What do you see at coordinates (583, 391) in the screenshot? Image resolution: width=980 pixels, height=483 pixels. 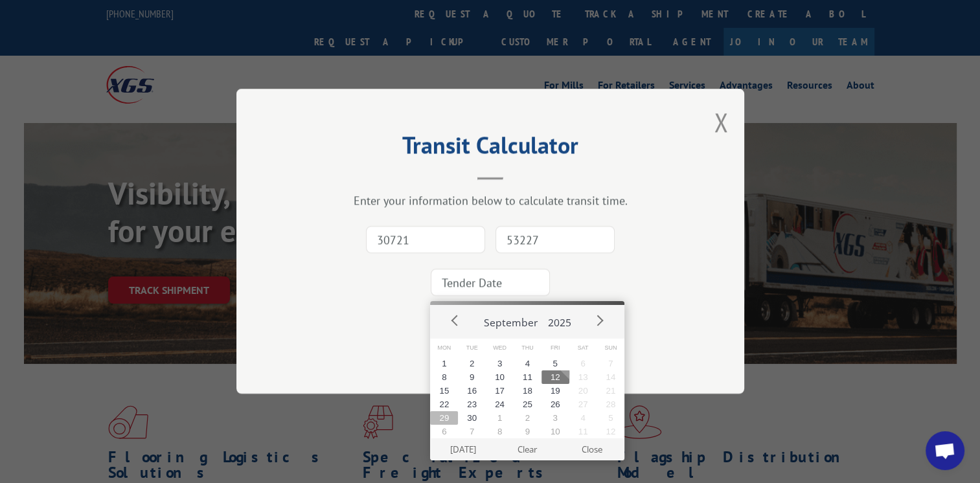 I see `button: 20` at bounding box center [583, 391].